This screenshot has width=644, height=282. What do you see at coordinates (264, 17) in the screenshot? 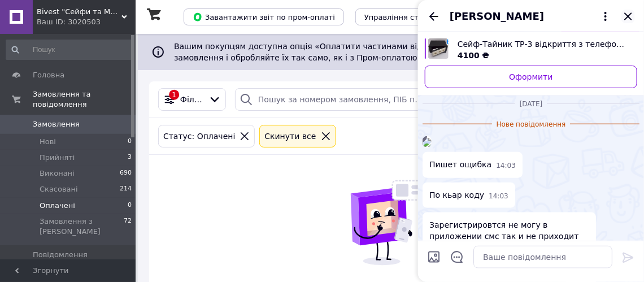
I see `span: Завантажити звіт по пром-оплаті` at bounding box center [264, 17].